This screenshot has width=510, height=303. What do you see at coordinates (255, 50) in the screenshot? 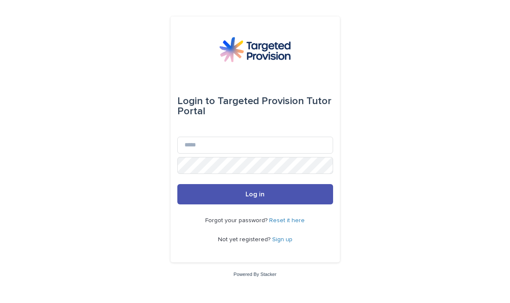
I see `img: M5nRWzHhSzIhMunXDL62` at bounding box center [255, 50].